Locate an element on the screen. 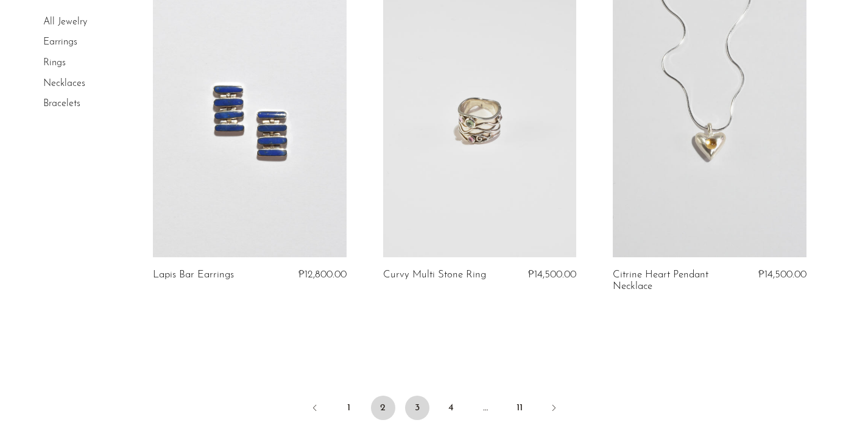  a: Citrine Heart Pendant Necklace is located at coordinates (677, 280).